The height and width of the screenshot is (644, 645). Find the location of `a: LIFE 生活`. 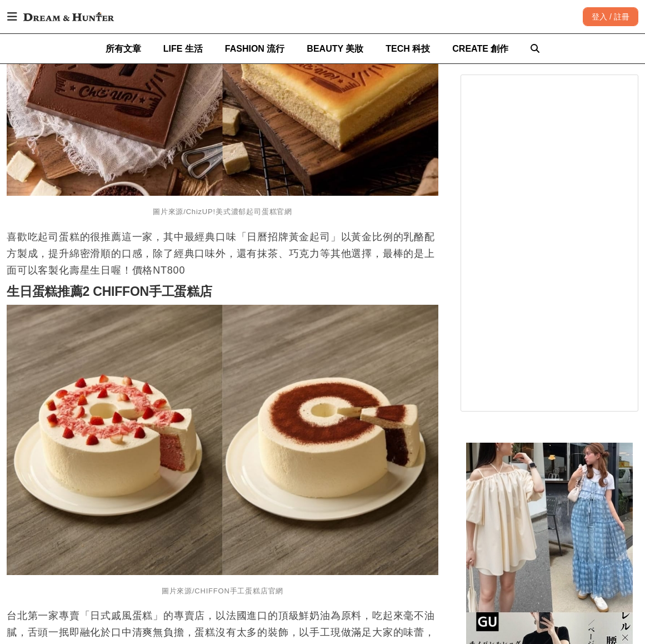

a: LIFE 生活 is located at coordinates (183, 49).